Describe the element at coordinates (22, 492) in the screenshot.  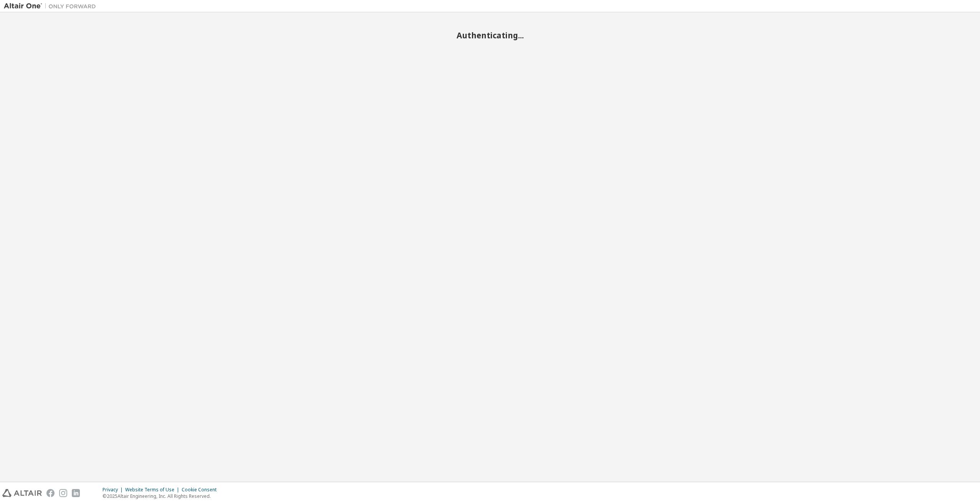
I see `img: altair_logo.svg` at that location.